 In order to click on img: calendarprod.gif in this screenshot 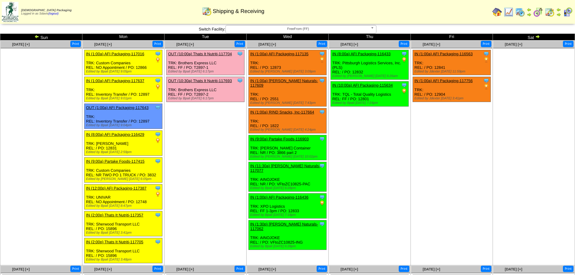, I will do `click(520, 12)`.